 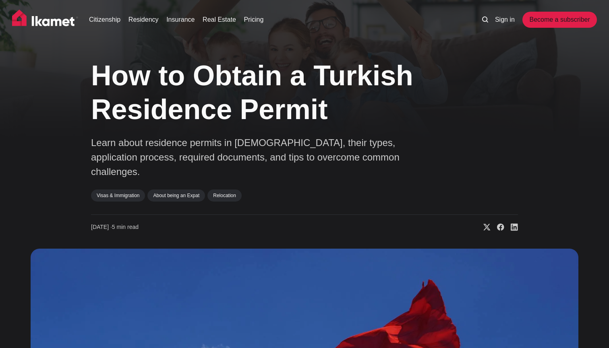 What do you see at coordinates (511, 228) in the screenshot?
I see `a: Share on Linkedin` at bounding box center [511, 228].